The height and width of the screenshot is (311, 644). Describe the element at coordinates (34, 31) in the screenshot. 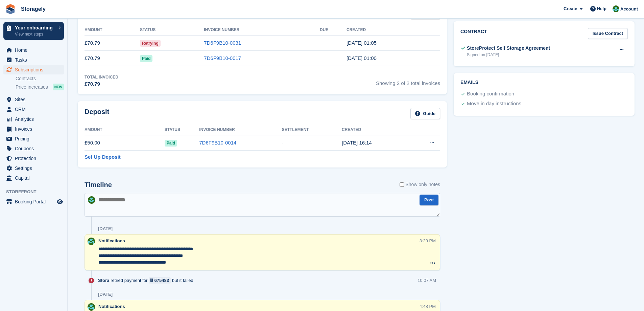

I see `a: Your onboarding View next steps` at that location.